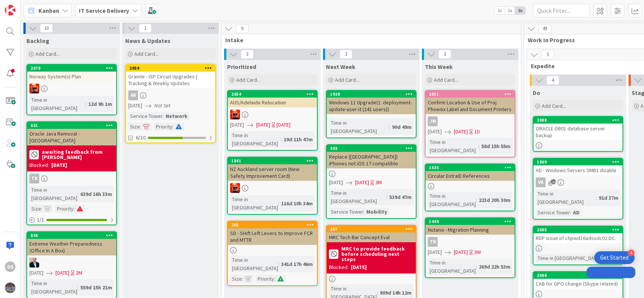 The height and width of the screenshot is (298, 644). Describe the element at coordinates (371, 94) in the screenshot. I see `div: 1928` at that location.